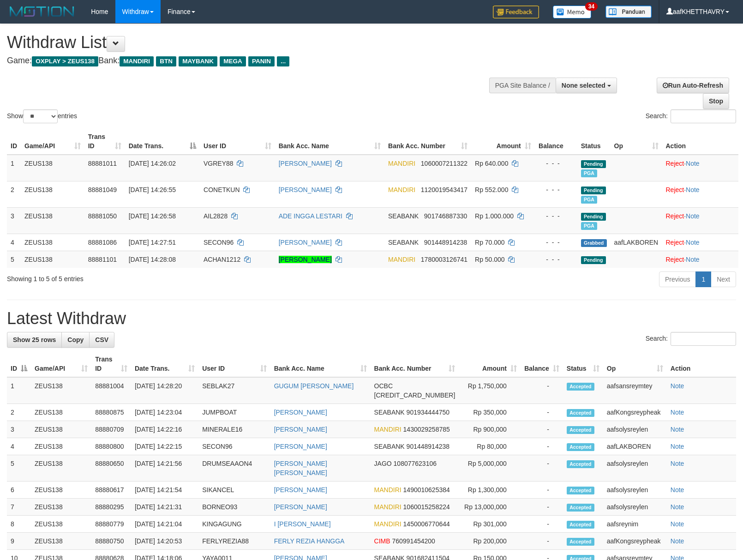 Image resolution: width=743 pixels, height=560 pixels. Describe the element at coordinates (445, 242) in the screenshot. I see `span: Copy 901448914238 to clipboard` at that location.